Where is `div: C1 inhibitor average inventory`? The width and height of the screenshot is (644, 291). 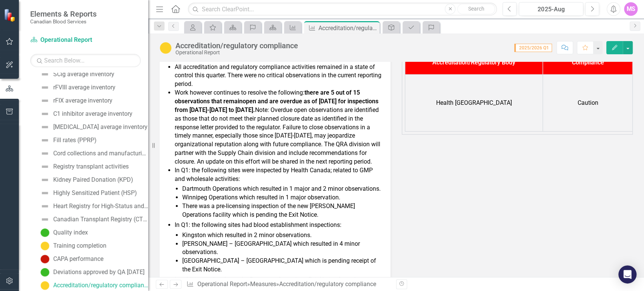 div: C1 inhibitor average inventory is located at coordinates (93, 114).